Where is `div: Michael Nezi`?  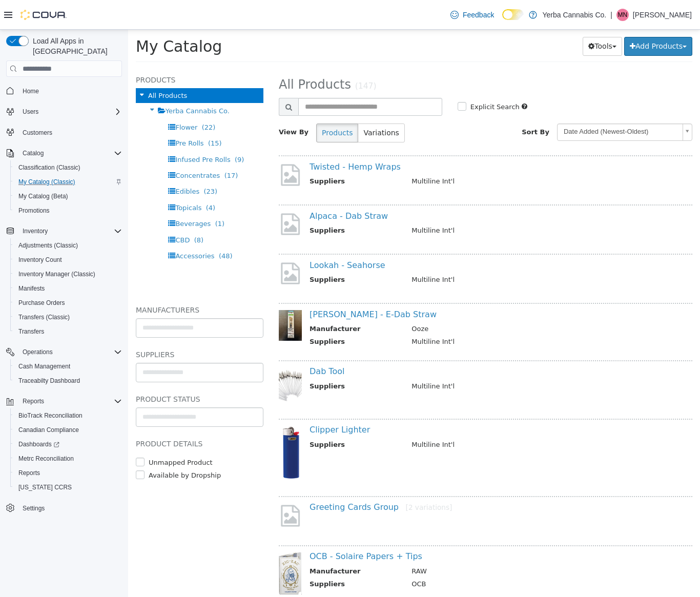
div: Michael Nezi is located at coordinates (623, 15).